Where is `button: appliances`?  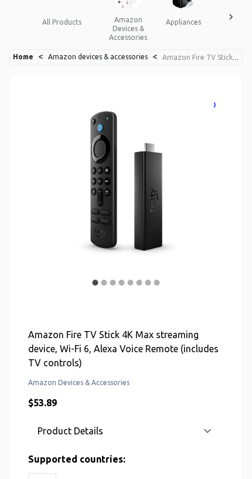
button: appliances is located at coordinates (184, 22).